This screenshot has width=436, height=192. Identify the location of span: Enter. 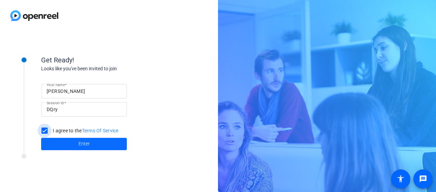
(84, 144).